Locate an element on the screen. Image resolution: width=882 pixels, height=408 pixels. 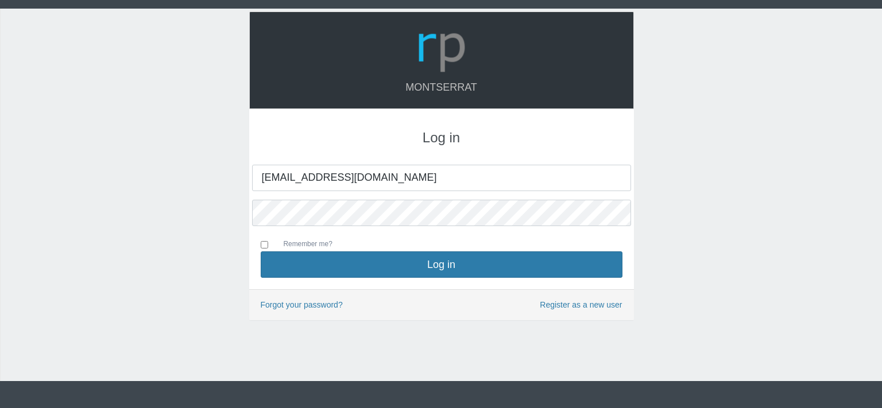
h3: Log in is located at coordinates (442, 138).